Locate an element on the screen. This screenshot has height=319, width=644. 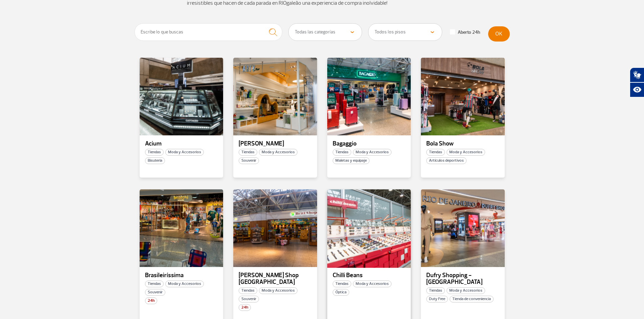
button: Abrir tradutor de língua de sinais. is located at coordinates (637, 75).